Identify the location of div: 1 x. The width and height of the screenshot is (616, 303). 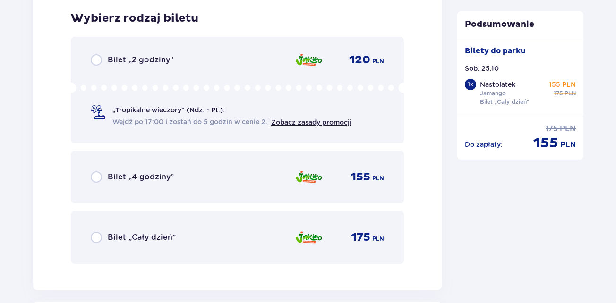
(470, 85).